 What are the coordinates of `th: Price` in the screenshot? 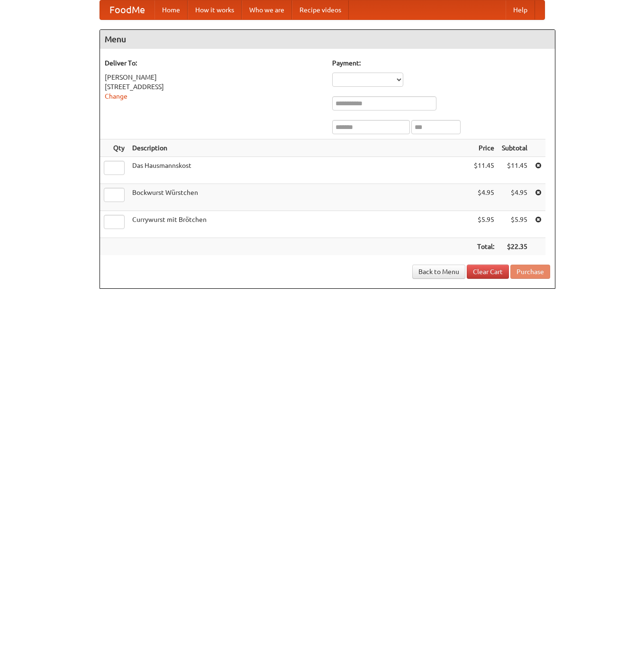 It's located at (483, 148).